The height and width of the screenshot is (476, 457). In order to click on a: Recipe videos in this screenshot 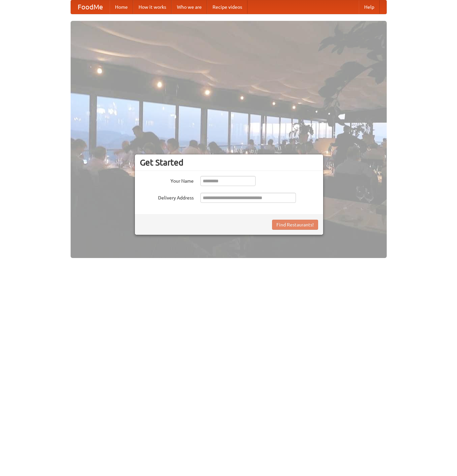, I will do `click(228, 7)`.